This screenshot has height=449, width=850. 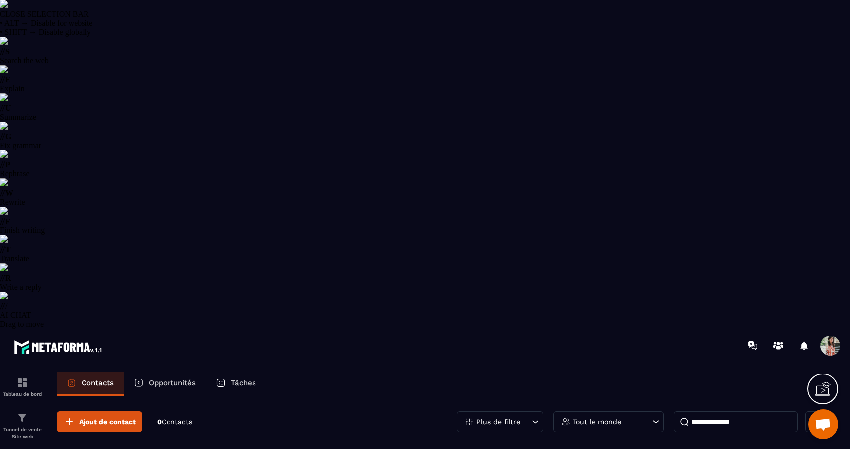 What do you see at coordinates (498, 422) in the screenshot?
I see `p: Plus de filtre` at bounding box center [498, 422].